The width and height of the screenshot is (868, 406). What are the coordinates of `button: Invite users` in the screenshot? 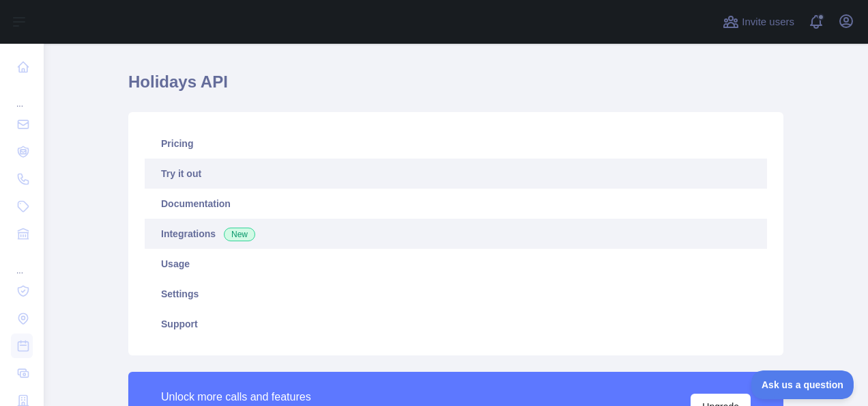 It's located at (758, 22).